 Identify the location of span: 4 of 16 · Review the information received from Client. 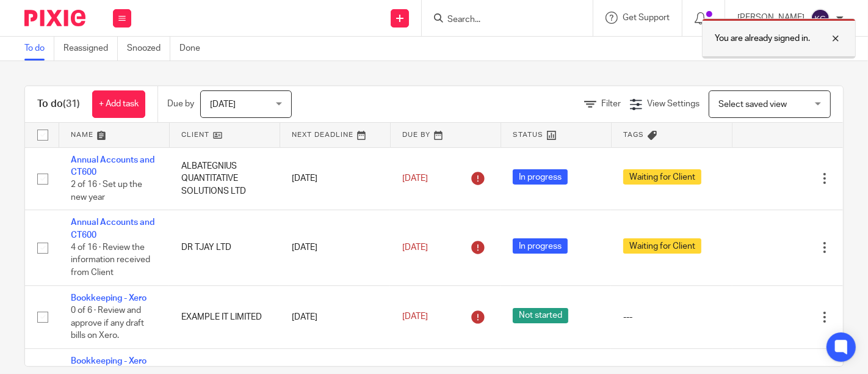
(110, 260).